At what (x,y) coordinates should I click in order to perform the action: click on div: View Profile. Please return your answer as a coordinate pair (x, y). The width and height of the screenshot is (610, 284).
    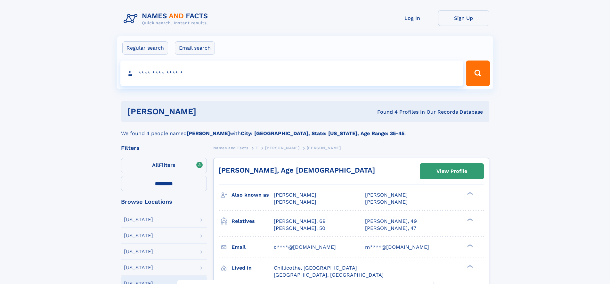
    Looking at the image, I should click on (452, 171).